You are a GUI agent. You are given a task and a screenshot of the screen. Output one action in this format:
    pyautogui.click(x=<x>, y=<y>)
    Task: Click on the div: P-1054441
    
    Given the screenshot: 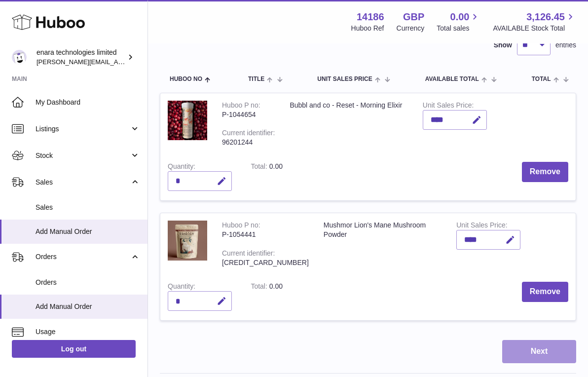 What is the action you would take?
    pyautogui.click(x=265, y=234)
    